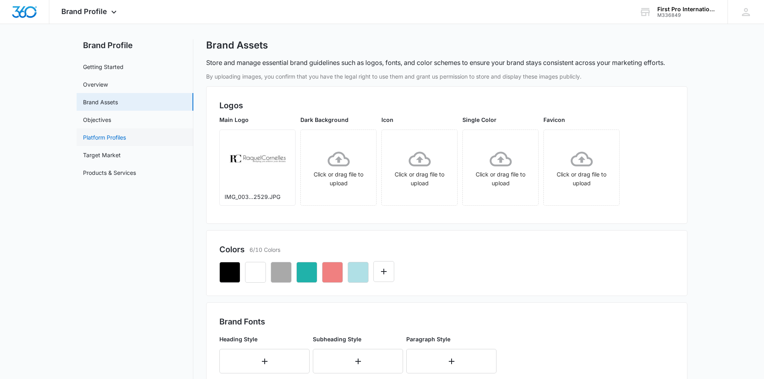  Describe the element at coordinates (237, 45) in the screenshot. I see `h1: Brand Assets` at that location.